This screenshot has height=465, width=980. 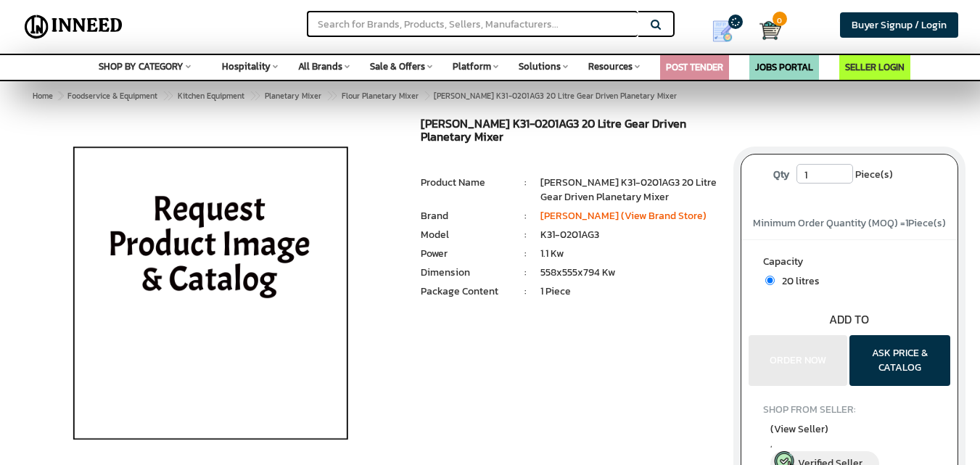 I want to click on img: Cart, so click(x=770, y=31).